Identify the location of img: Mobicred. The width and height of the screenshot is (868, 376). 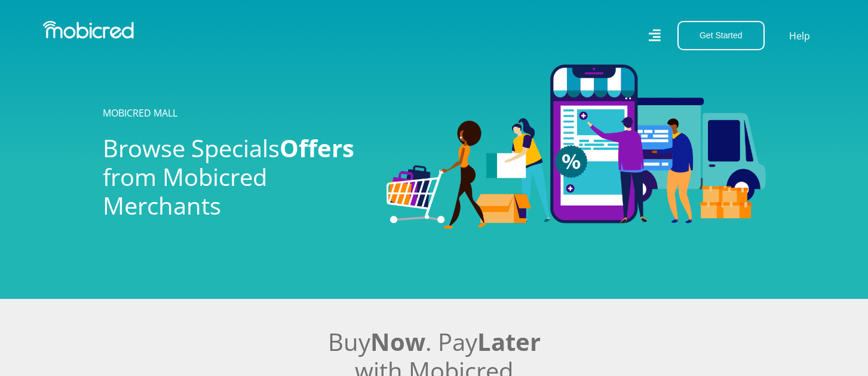
(88, 30).